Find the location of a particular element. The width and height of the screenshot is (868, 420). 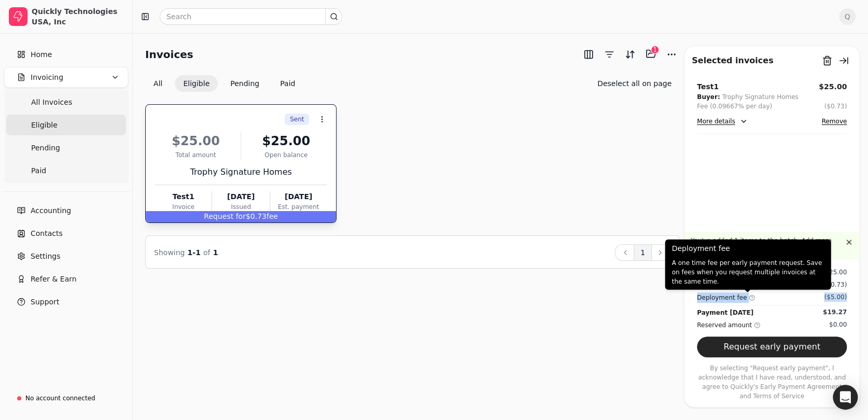

div: Invoice is located at coordinates (183, 207).